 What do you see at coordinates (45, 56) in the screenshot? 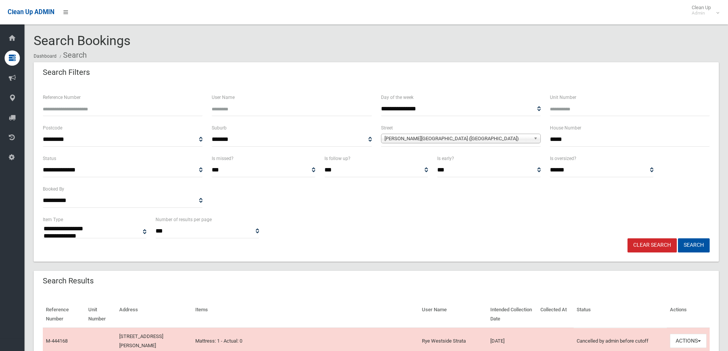
I see `a: Dashboard` at bounding box center [45, 56].